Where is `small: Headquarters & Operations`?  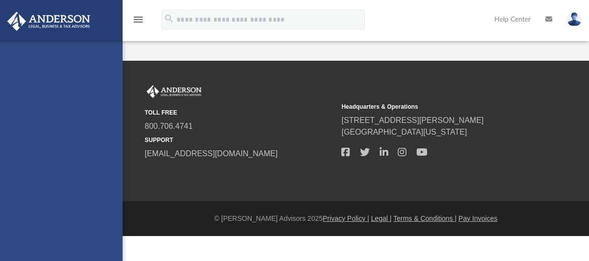 small: Headquarters & Operations is located at coordinates (436, 107).